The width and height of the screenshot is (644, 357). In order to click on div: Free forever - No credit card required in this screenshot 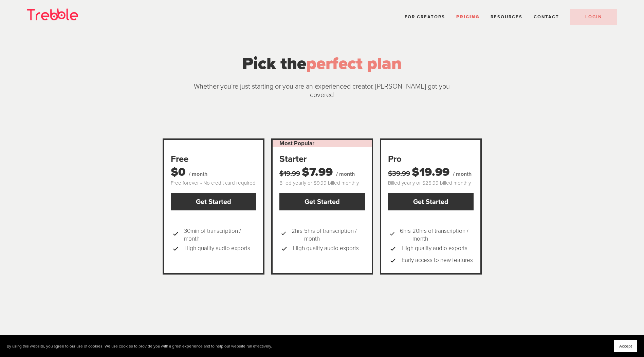, I will do `click(214, 183)`.